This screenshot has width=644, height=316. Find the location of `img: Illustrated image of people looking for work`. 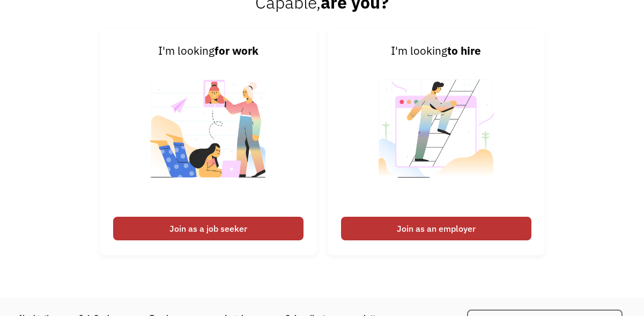

img: Illustrated image of people looking for work is located at coordinates (208, 135).